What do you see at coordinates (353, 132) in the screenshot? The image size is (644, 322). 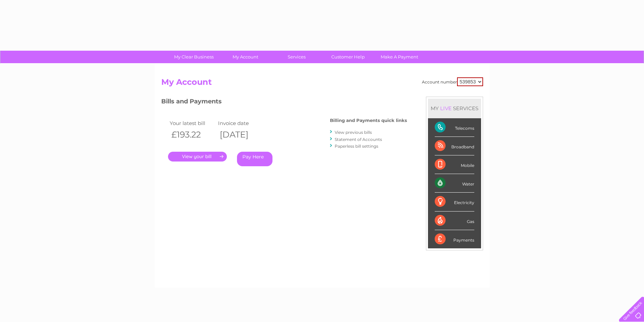 I see `a: View previous bills` at bounding box center [353, 132].